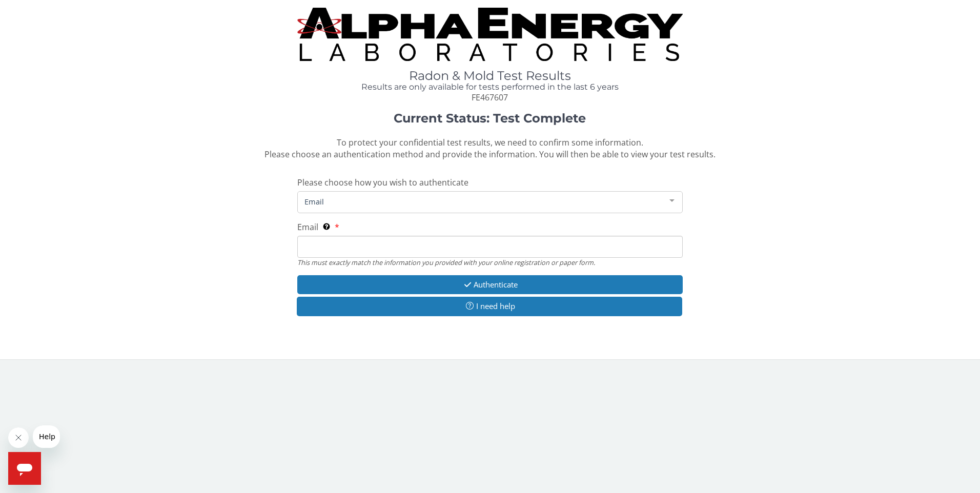 This screenshot has height=493, width=980. I want to click on span: Help, so click(14, 11).